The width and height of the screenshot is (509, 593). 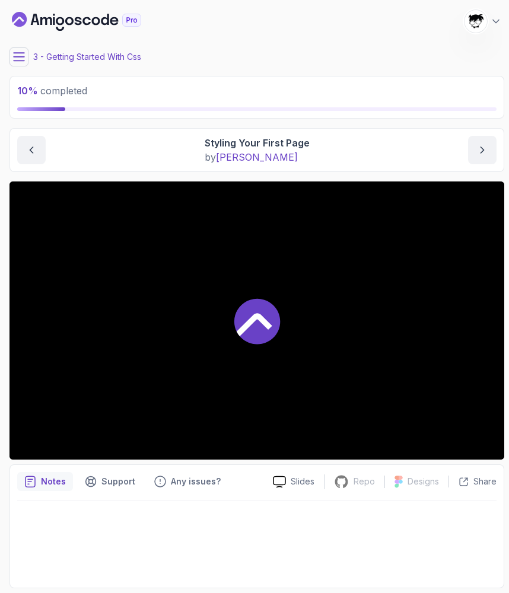 I want to click on button: Support button, so click(x=110, y=482).